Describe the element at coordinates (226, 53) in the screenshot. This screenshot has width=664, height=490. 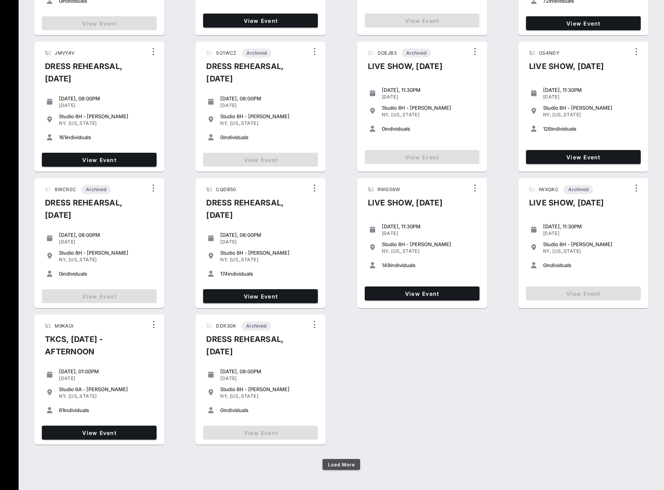
I see `span: SO1WCZ` at that location.